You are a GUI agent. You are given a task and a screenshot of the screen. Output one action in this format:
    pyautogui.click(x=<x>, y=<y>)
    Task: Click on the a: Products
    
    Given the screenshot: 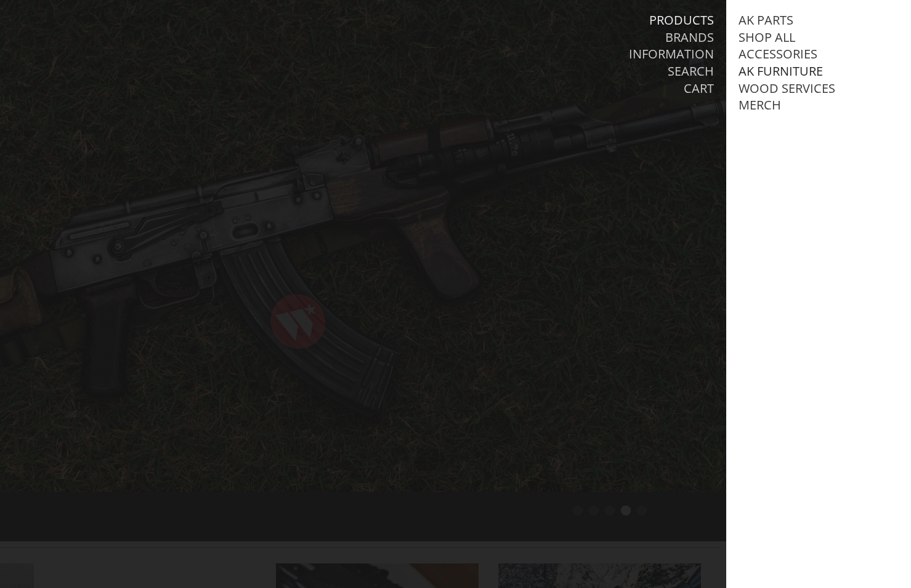 What is the action you would take?
    pyautogui.click(x=681, y=21)
    